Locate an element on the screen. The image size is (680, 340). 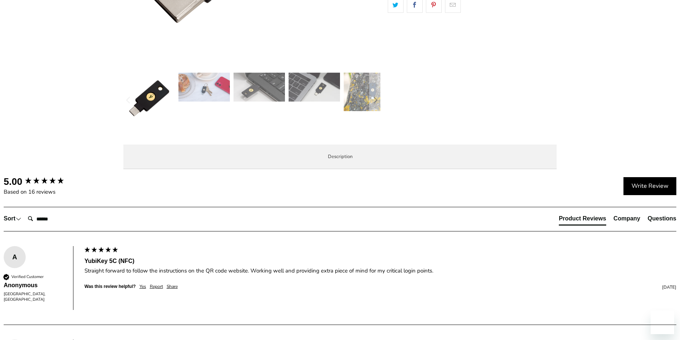
div: Questions is located at coordinates (662, 219).